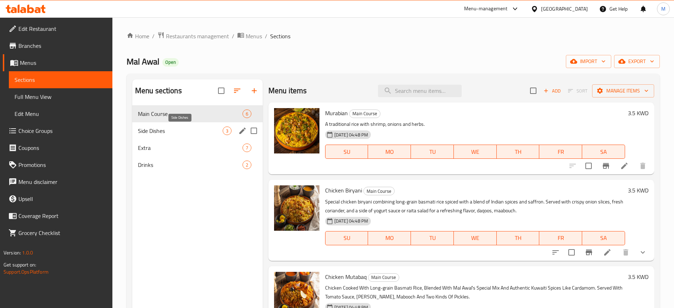  What do you see at coordinates (198, 131) in the screenshot?
I see `div: Side Dishes3edit` at bounding box center [198, 131].